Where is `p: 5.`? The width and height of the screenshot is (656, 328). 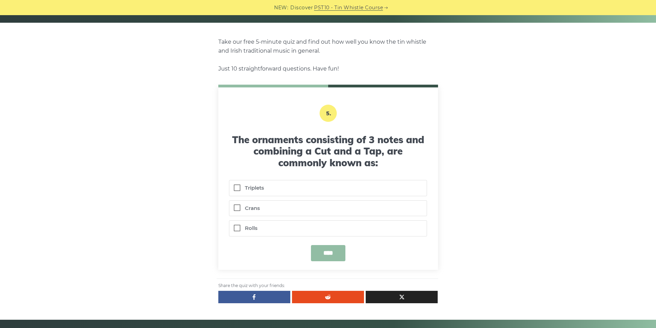 p: 5. is located at coordinates (328, 113).